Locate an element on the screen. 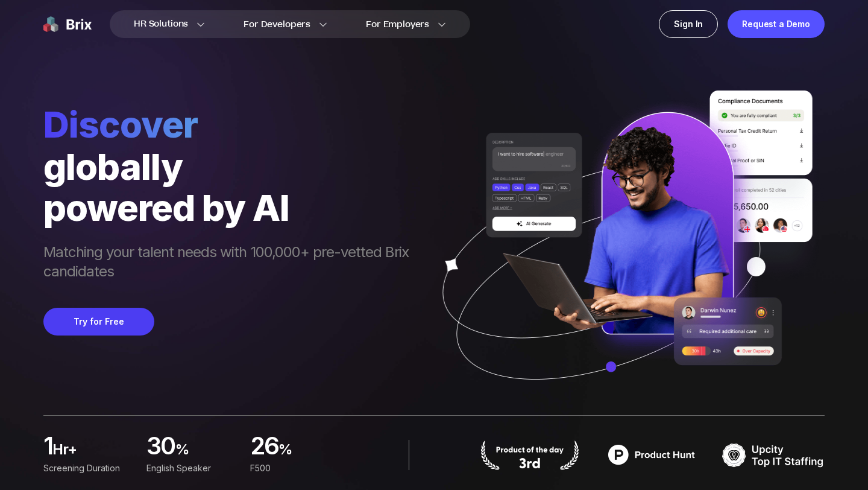  div: Screening duration is located at coordinates (87, 468).